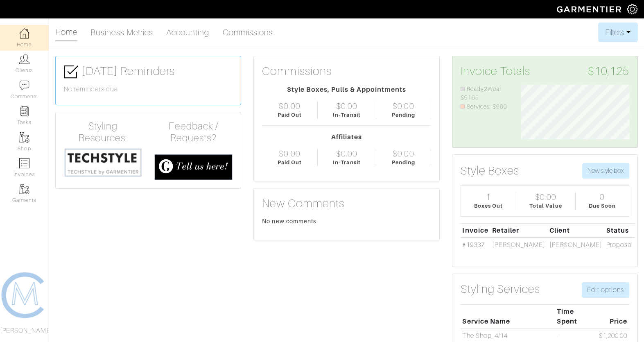  I want to click on a: Business Metrics, so click(121, 33).